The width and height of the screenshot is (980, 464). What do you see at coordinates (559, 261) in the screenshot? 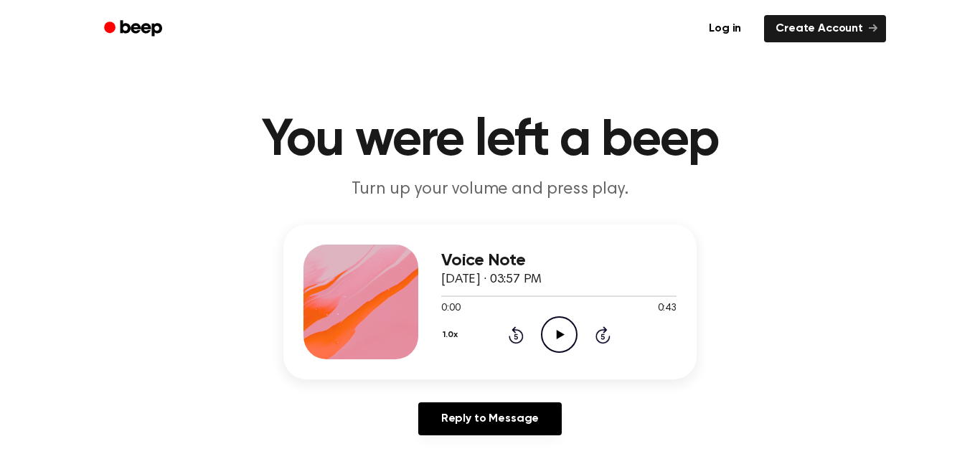
I see `h3: Voice Note` at bounding box center [559, 261].